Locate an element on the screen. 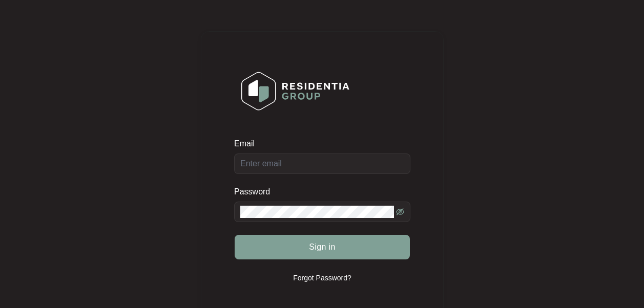 This screenshot has height=308, width=644. button: Sign in is located at coordinates (322, 247).